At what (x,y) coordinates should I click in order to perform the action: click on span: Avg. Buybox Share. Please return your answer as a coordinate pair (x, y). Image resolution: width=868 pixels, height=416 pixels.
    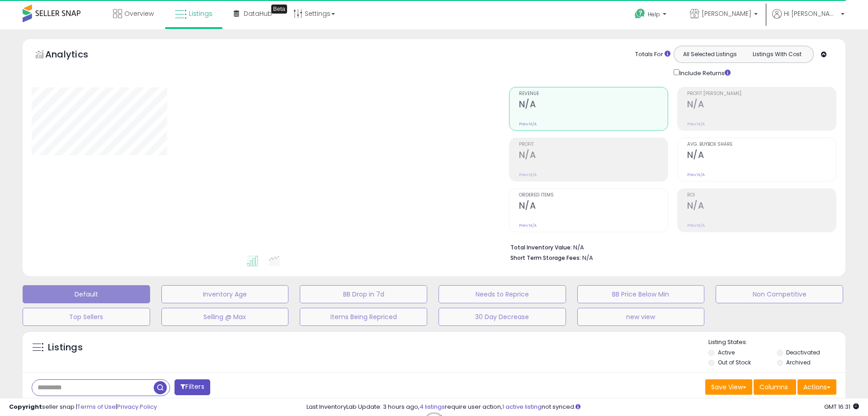
    Looking at the image, I should click on (761, 144).